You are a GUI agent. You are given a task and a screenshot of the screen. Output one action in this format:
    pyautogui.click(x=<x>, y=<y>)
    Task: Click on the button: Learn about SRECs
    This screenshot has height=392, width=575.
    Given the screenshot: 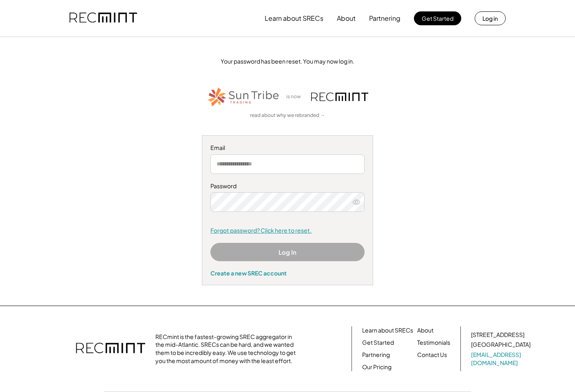 What is the action you would take?
    pyautogui.click(x=294, y=18)
    